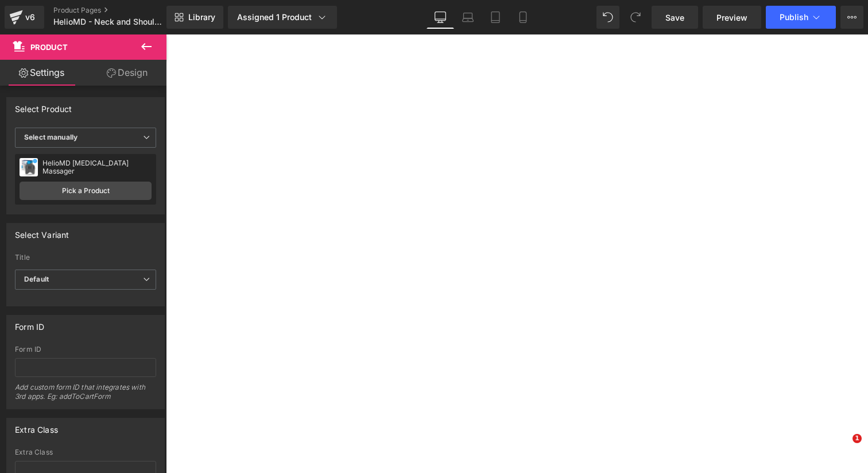  What do you see at coordinates (85, 259) in the screenshot?
I see `label: Title` at bounding box center [85, 259].